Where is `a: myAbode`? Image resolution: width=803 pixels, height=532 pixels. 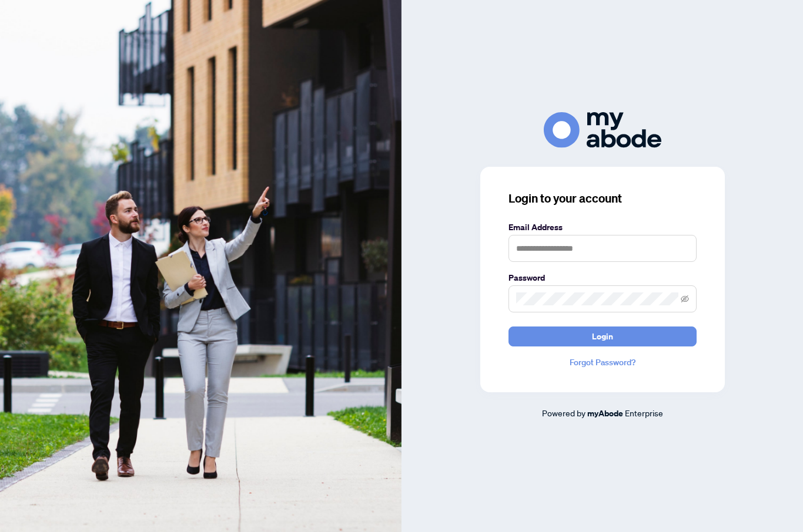
a: myAbode is located at coordinates (605, 413).